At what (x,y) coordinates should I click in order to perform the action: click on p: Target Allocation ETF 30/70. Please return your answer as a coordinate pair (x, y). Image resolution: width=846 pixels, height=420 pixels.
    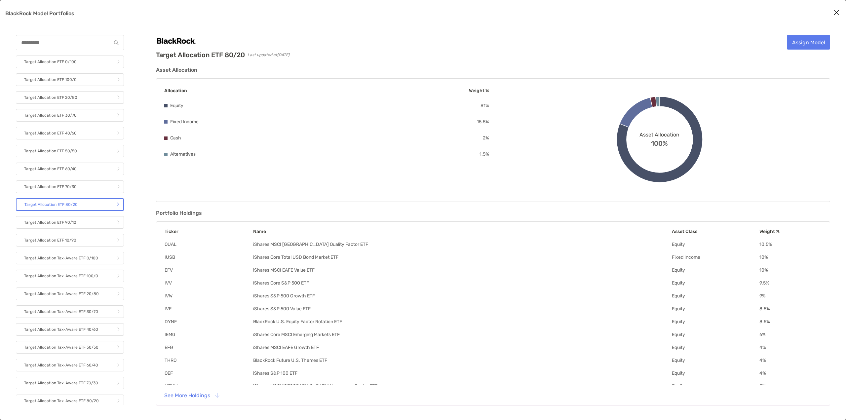
    Looking at the image, I should click on (50, 115).